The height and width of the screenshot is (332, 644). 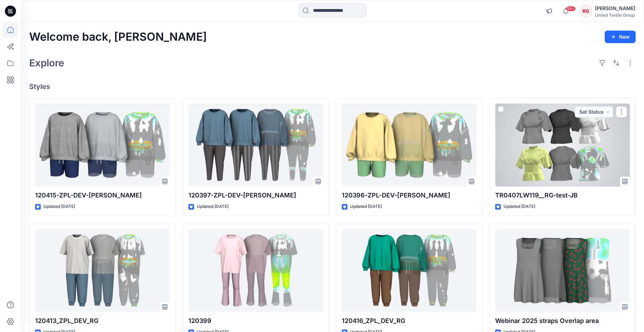 I want to click on p: 120399, so click(x=256, y=321).